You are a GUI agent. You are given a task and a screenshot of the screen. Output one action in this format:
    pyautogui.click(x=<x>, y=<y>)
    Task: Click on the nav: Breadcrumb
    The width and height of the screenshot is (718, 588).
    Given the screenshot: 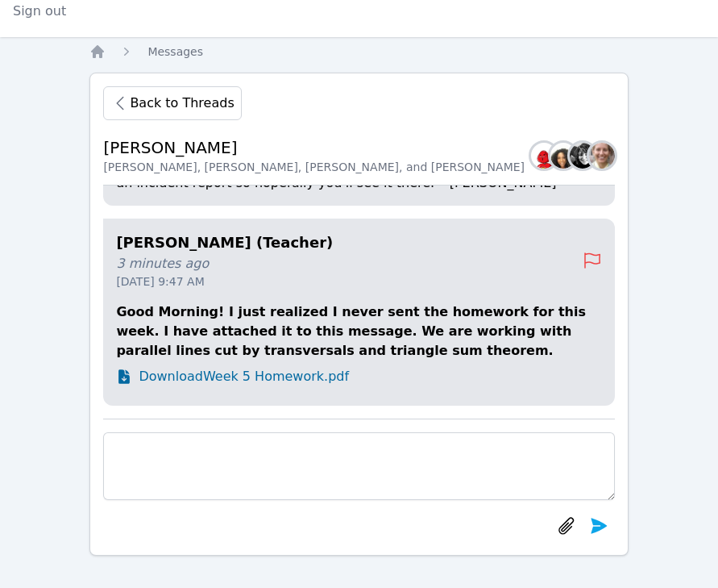 What is the action you would take?
    pyautogui.click(x=359, y=52)
    